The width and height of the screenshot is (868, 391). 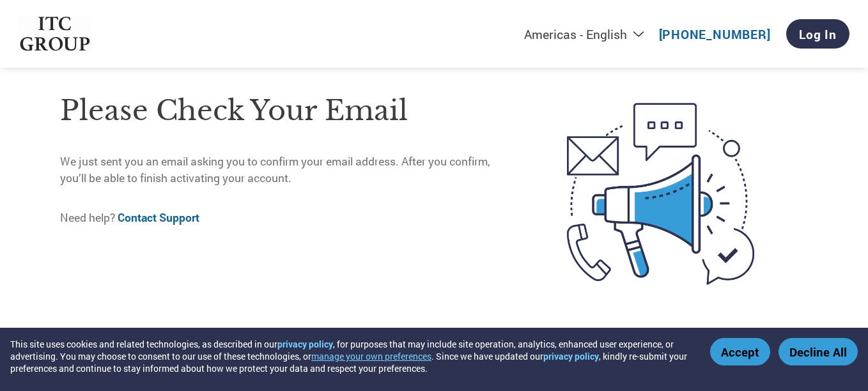 What do you see at coordinates (55, 34) in the screenshot?
I see `img: ITC Group` at bounding box center [55, 34].